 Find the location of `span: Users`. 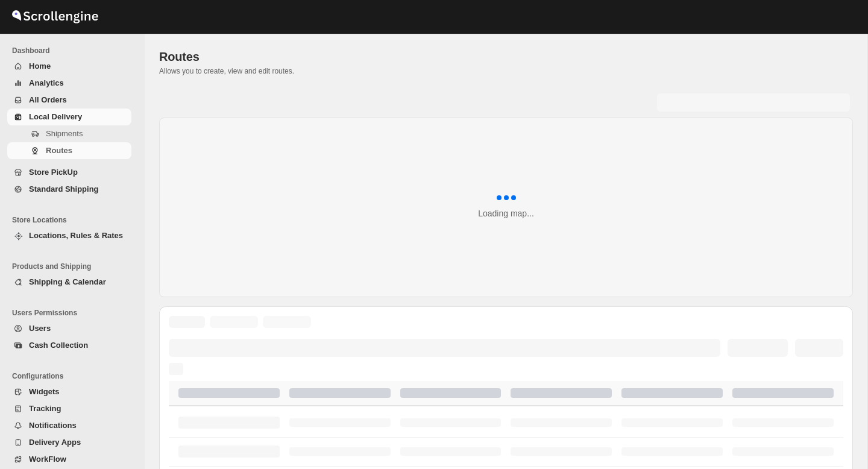

span: Users is located at coordinates (40, 328).